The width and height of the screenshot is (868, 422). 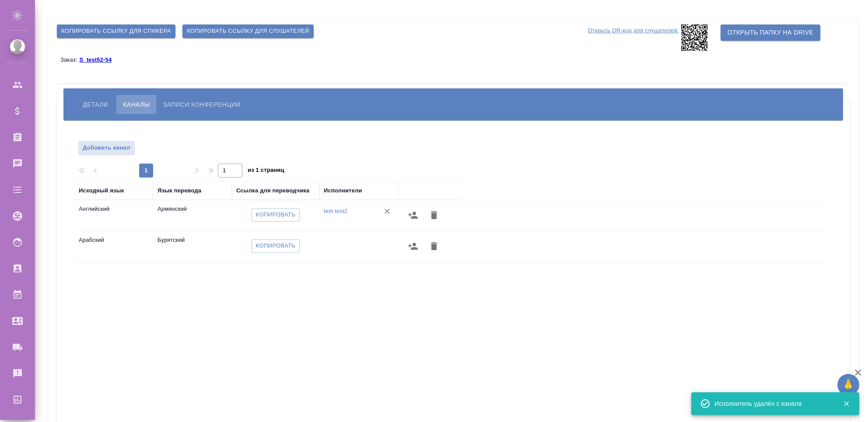 I want to click on p: Открыть QR-код для слушателей:, so click(x=634, y=38).